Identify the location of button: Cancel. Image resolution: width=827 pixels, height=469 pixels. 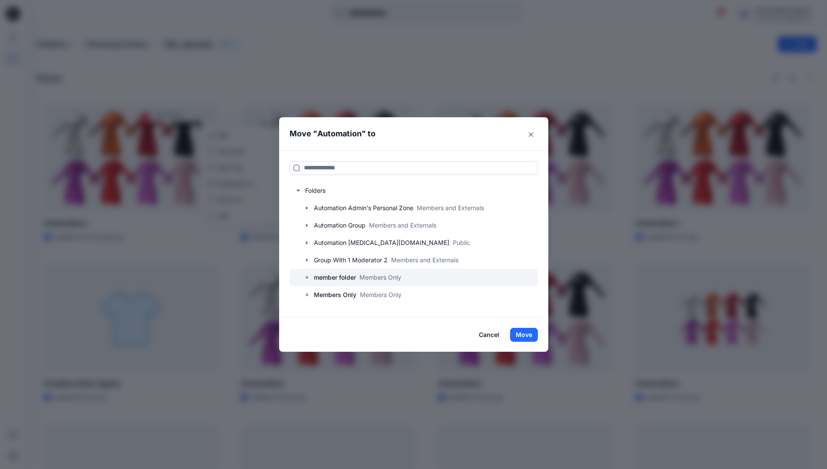
(489, 335).